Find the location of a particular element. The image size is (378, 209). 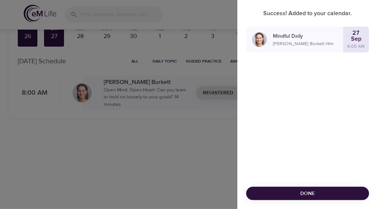

p: Mindful Daily is located at coordinates (308, 36).